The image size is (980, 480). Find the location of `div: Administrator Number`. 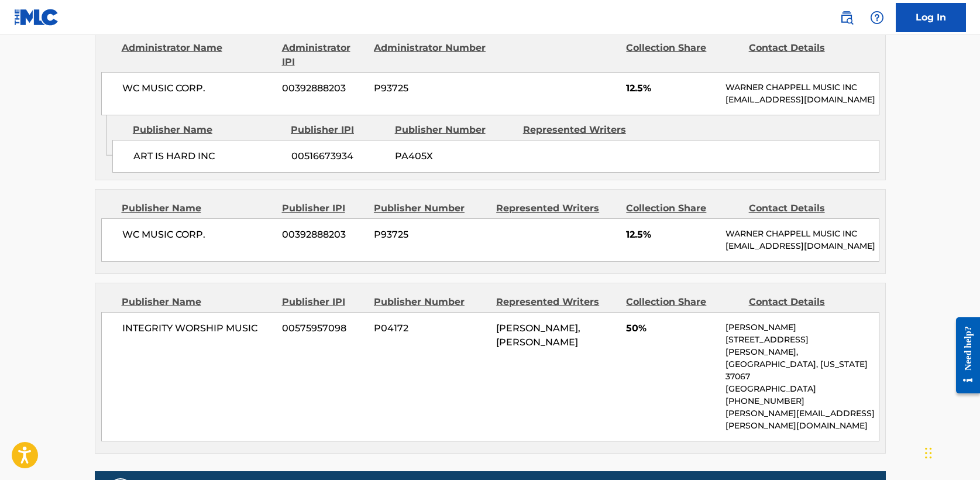

div: Administrator Number is located at coordinates (430, 55).